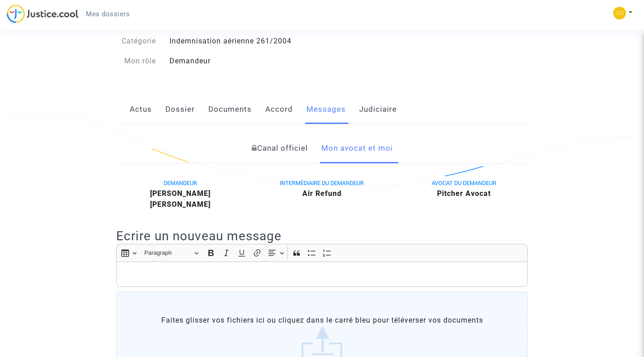 The image size is (644, 357). I want to click on b: Air Refund, so click(322, 193).